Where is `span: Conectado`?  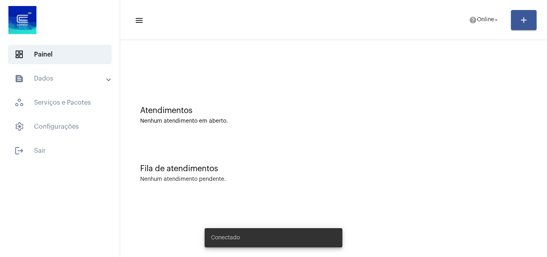
span: Conectado is located at coordinates (226, 238).